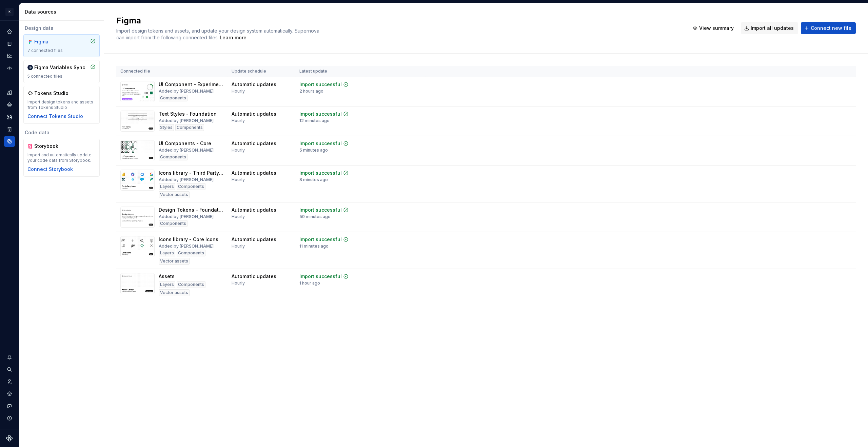 Image resolution: width=868 pixels, height=447 pixels. What do you see at coordinates (9, 394) in the screenshot?
I see `div: Settings` at bounding box center [9, 394].